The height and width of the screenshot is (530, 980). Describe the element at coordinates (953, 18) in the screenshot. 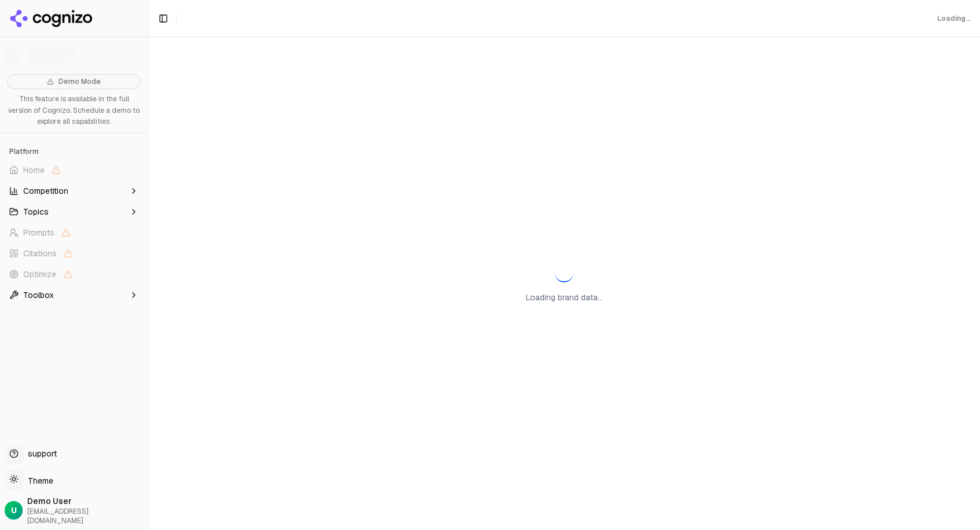

I see `div: Loading...` at that location.